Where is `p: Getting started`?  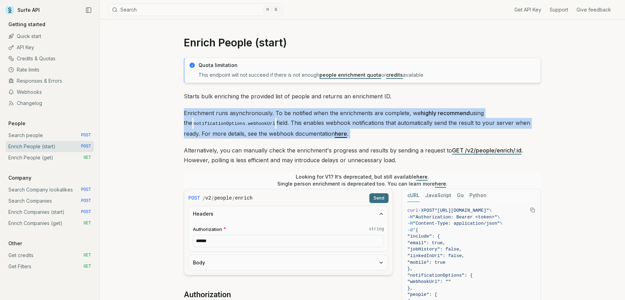
p: Getting started is located at coordinates (27, 24).